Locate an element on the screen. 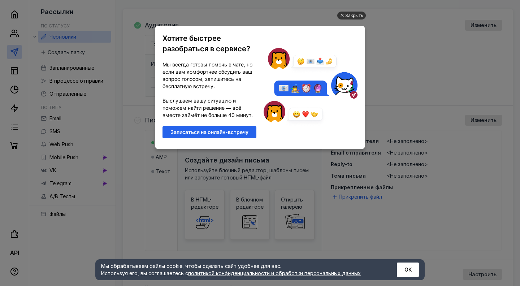  a: Записаться на онлайн-встречу is located at coordinates (209, 132).